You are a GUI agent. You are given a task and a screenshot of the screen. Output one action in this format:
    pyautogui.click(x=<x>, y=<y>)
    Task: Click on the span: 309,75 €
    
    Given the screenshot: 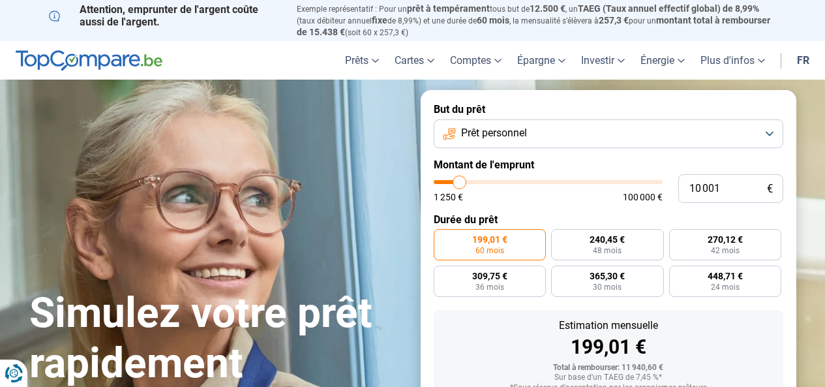 What is the action you would take?
    pyautogui.click(x=490, y=276)
    